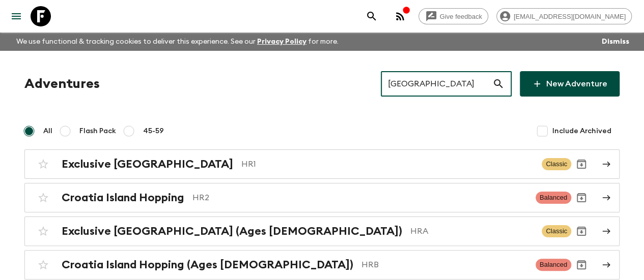 The height and width of the screenshot is (280, 644). Describe the element at coordinates (48, 131) in the screenshot. I see `span: All` at that location.